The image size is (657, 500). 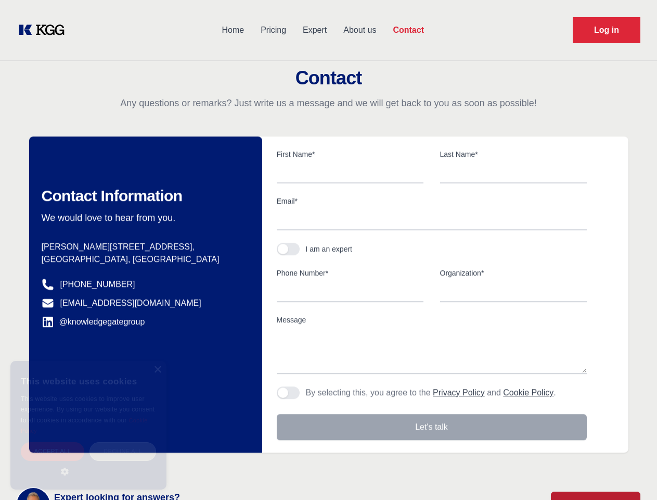 What do you see at coordinates (409, 30) in the screenshot?
I see `a: Contact` at bounding box center [409, 30].